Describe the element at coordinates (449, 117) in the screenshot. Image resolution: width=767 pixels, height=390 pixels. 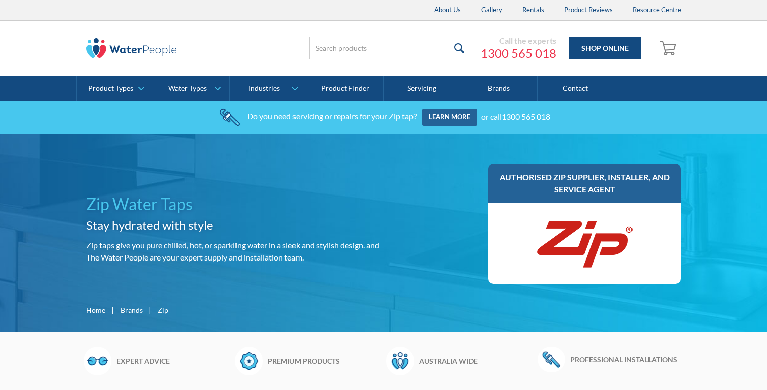
I see `a: Learn more` at that location.